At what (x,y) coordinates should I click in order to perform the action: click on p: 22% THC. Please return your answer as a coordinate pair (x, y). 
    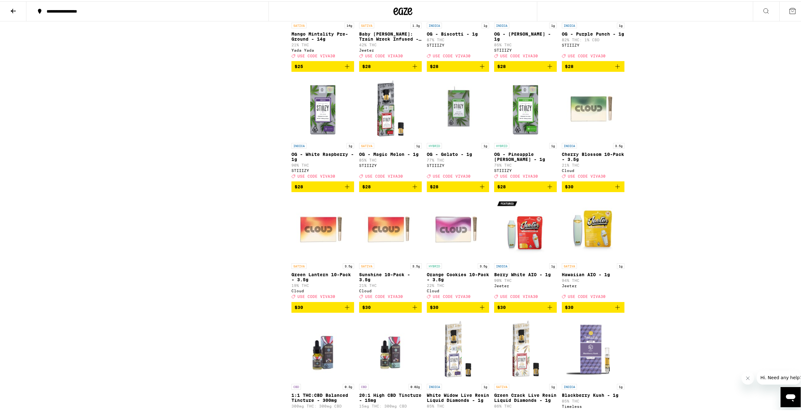
    Looking at the image, I should click on (458, 284).